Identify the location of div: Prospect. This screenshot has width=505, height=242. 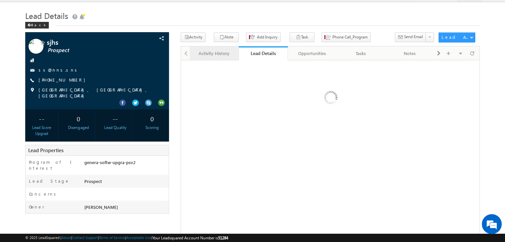
(125, 183).